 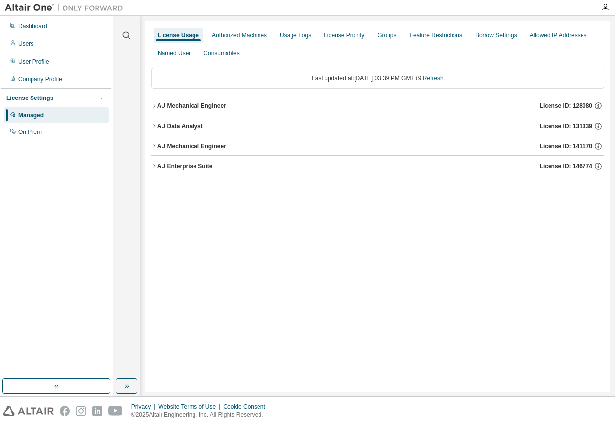 What do you see at coordinates (221, 53) in the screenshot?
I see `div: Consumables` at bounding box center [221, 53].